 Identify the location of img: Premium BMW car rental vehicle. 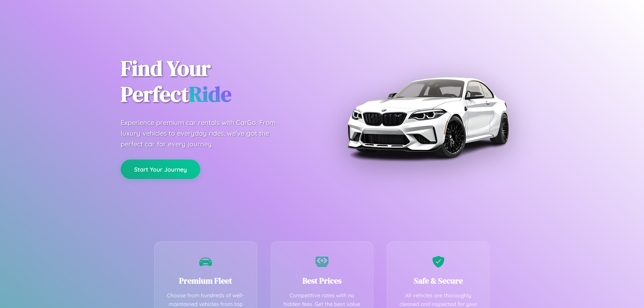
(428, 117).